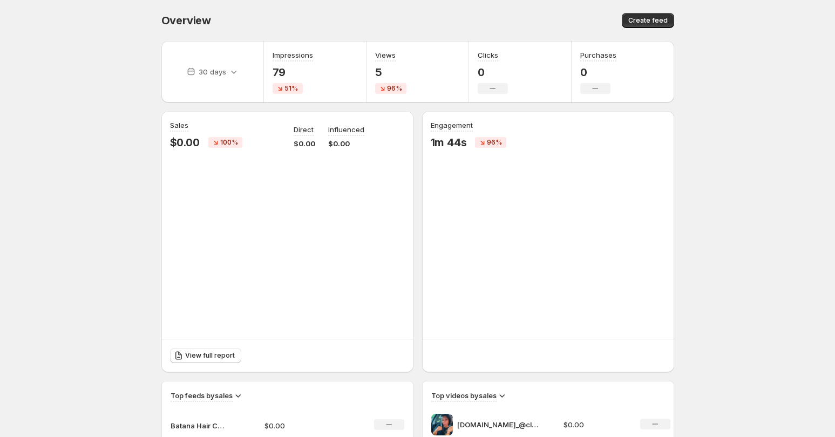 This screenshot has height=437, width=835. I want to click on p: 1m 44s, so click(449, 143).